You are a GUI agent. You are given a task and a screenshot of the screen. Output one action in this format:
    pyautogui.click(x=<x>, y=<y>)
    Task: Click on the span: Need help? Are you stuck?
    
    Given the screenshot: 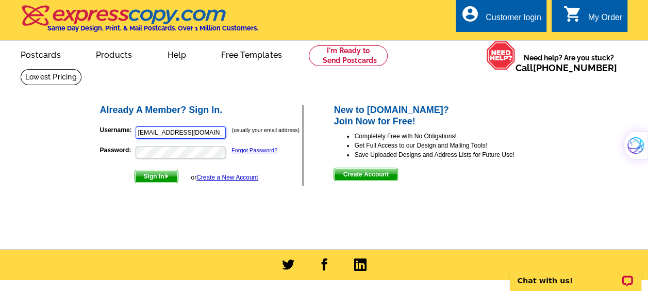 What is the action you would take?
    pyautogui.click(x=569, y=63)
    